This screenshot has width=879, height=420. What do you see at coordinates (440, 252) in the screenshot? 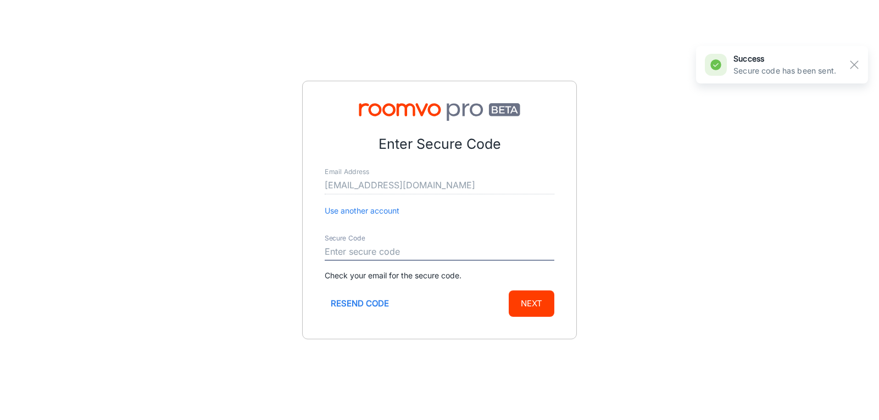
I see `input: Enter secure code` at bounding box center [440, 252].